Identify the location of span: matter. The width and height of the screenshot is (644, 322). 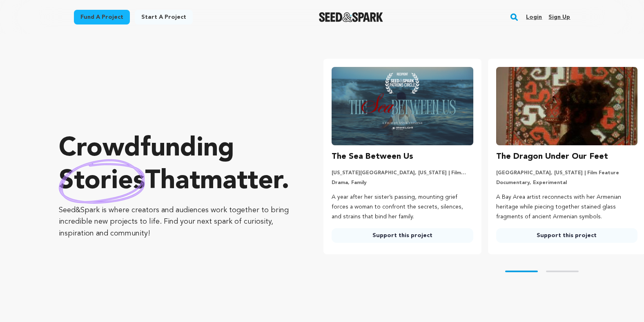
(241, 182).